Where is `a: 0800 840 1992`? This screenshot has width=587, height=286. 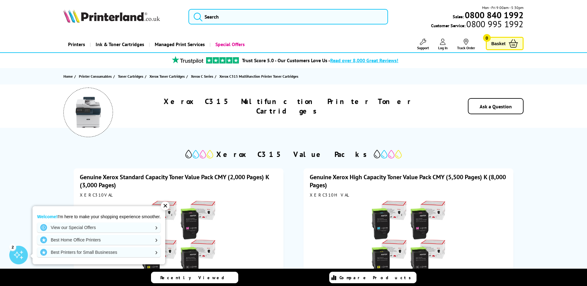
a: 0800 840 1992 is located at coordinates (493, 15).